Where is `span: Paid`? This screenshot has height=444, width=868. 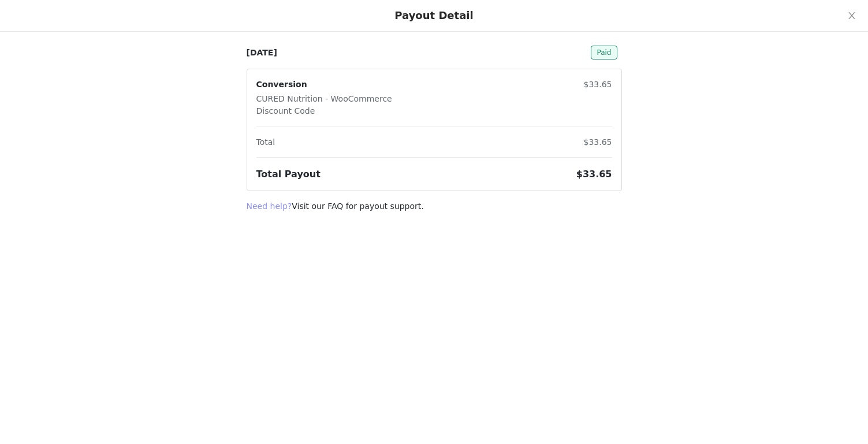 span: Paid is located at coordinates (604, 52).